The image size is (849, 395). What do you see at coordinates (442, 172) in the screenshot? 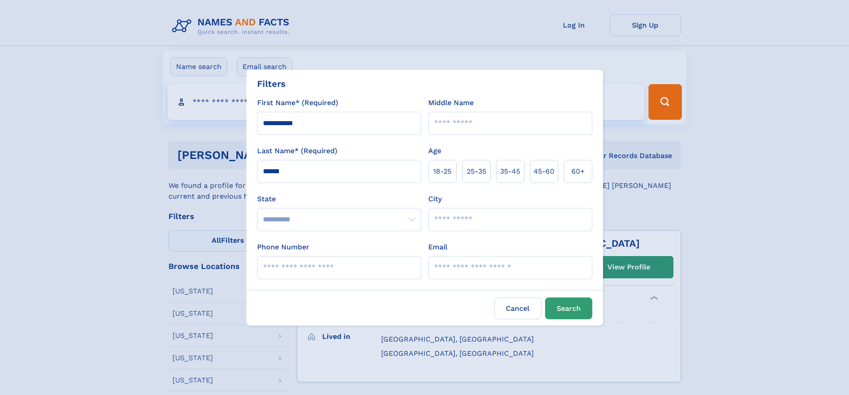
I see `span: 18‑25` at bounding box center [442, 172].